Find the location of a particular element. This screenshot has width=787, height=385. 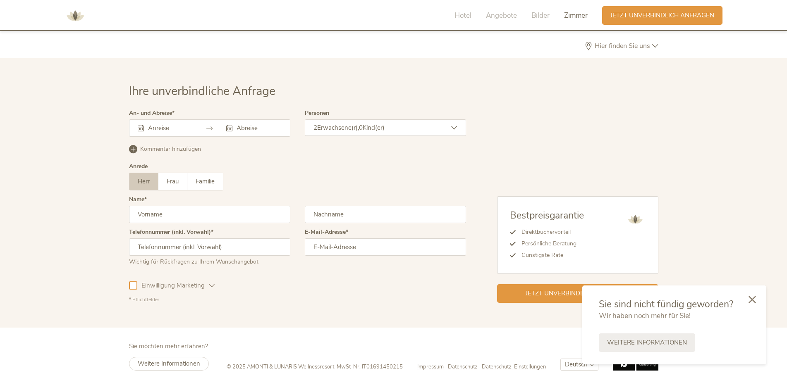

span: Kommentar hinzufügen is located at coordinates (170, 149).